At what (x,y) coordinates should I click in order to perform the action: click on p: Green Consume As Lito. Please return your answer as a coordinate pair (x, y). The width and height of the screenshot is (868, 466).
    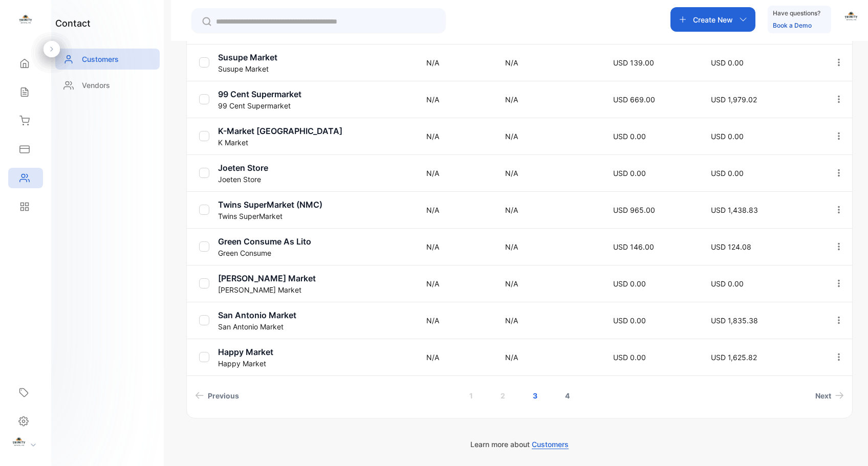
    Looking at the image, I should click on (316, 242).